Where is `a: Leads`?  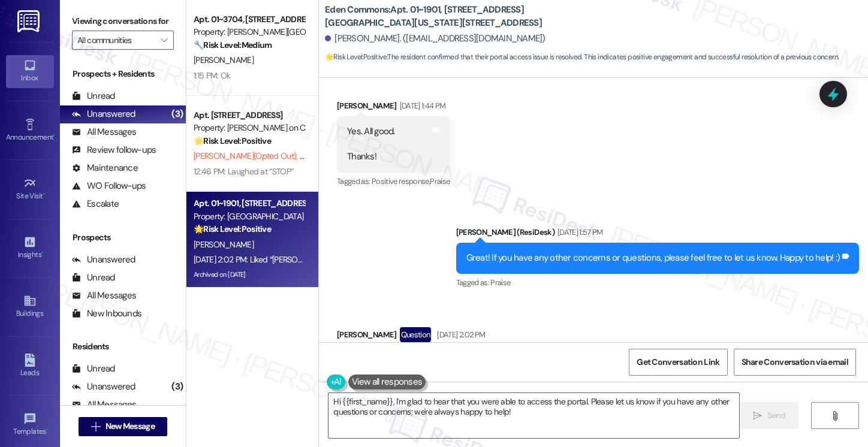 a: Leads is located at coordinates (30, 366).